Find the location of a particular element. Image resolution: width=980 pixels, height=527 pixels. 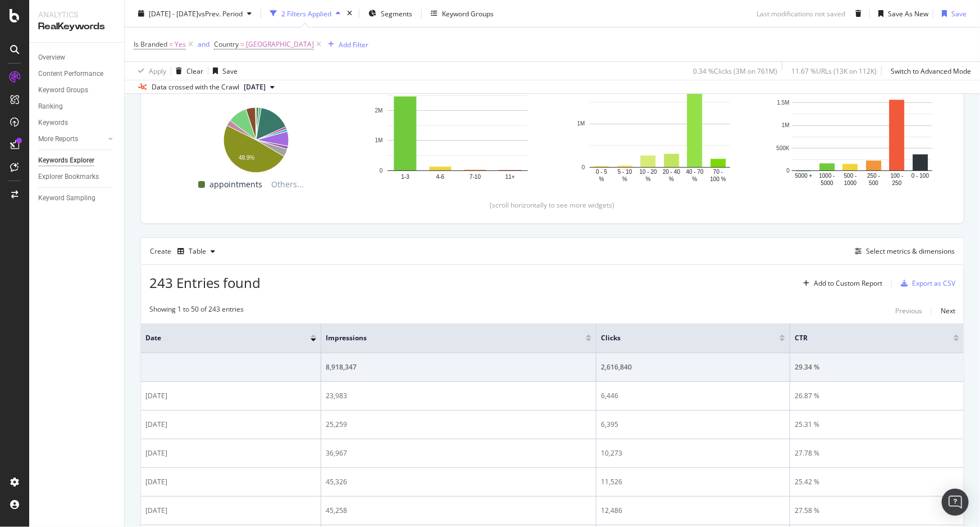

text: 2M is located at coordinates (379, 110).